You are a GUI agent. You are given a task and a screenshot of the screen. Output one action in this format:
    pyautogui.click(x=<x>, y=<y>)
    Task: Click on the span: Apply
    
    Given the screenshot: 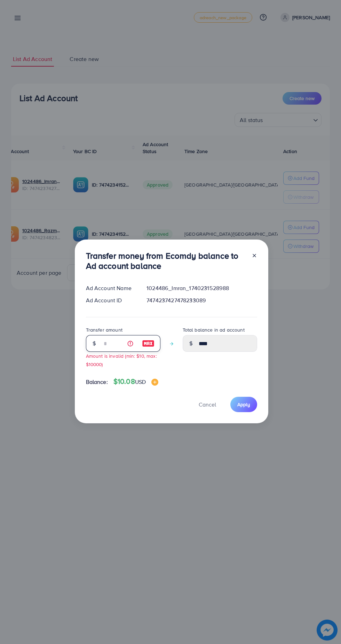 What is the action you would take?
    pyautogui.click(x=243, y=404)
    